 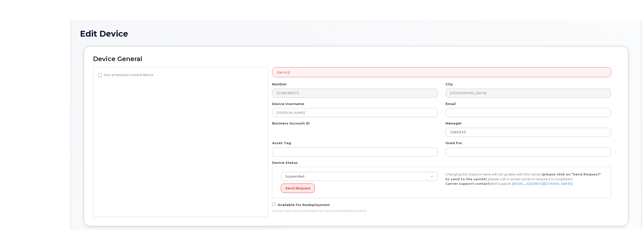 I want to click on h2: Device General, so click(x=356, y=59).